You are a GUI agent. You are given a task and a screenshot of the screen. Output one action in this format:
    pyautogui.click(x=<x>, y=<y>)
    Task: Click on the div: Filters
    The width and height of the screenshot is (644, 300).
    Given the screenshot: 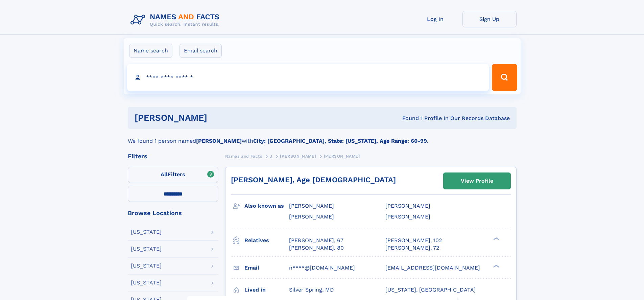 What is the action you would take?
    pyautogui.click(x=173, y=157)
    